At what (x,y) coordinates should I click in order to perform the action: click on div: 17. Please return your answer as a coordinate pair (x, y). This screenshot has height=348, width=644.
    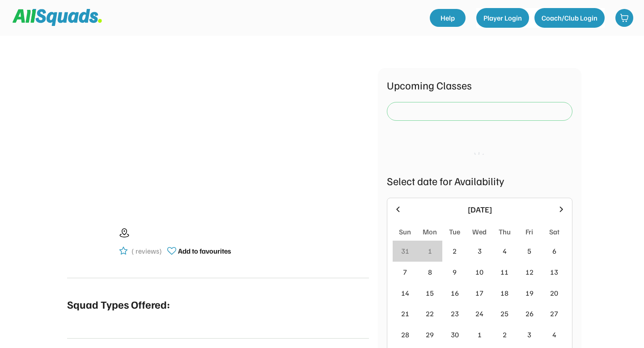
    Looking at the image, I should click on (479, 293).